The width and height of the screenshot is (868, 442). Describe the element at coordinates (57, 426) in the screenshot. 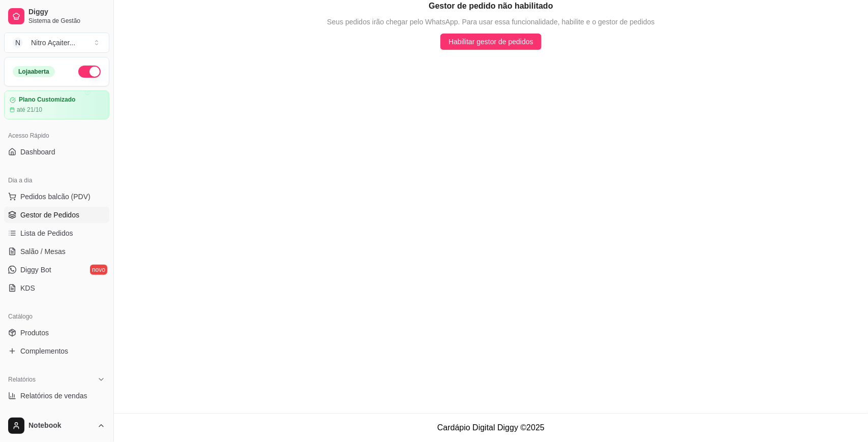

I see `button: Notebook` at that location.